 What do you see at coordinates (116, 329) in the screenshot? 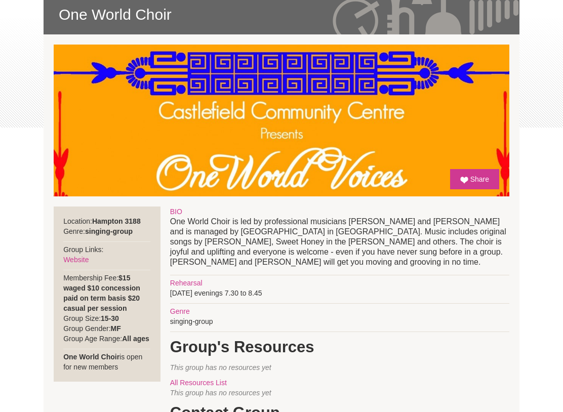
I see `strong: MF` at bounding box center [116, 329].